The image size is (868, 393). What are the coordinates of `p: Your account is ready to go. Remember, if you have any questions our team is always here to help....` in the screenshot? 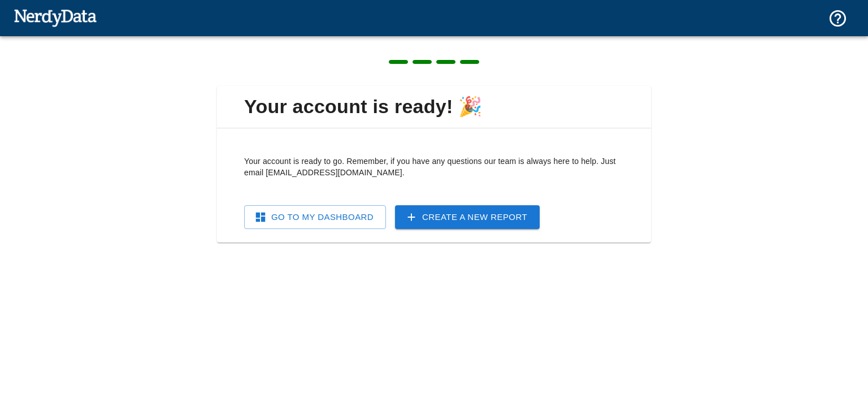 It's located at (434, 167).